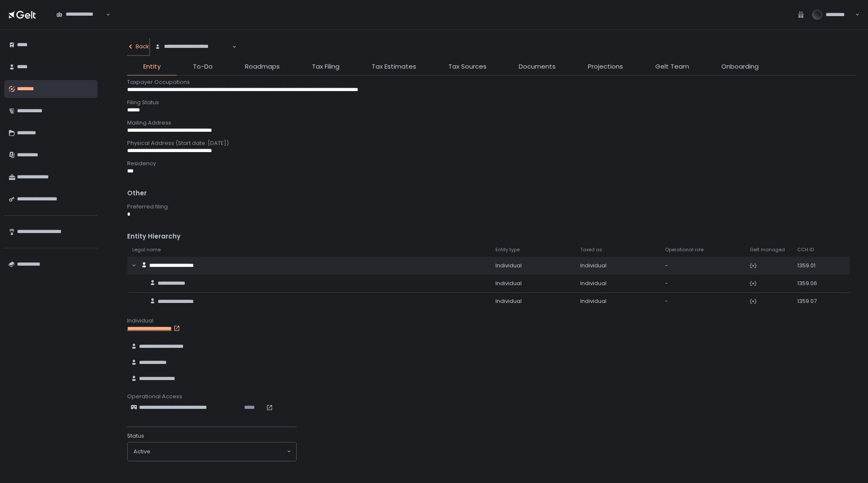 The height and width of the screenshot is (483, 868). What do you see at coordinates (142, 452) in the screenshot?
I see `span: active` at bounding box center [142, 452].